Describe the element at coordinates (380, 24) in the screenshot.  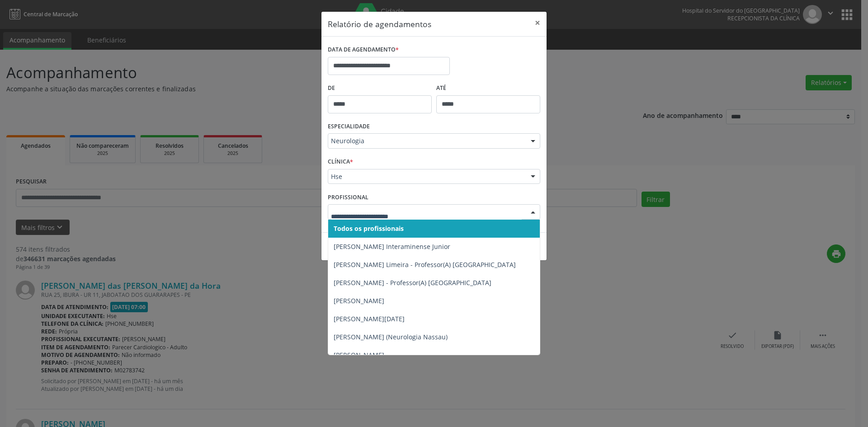
I see `h5: Relatório de agendamentos` at that location.